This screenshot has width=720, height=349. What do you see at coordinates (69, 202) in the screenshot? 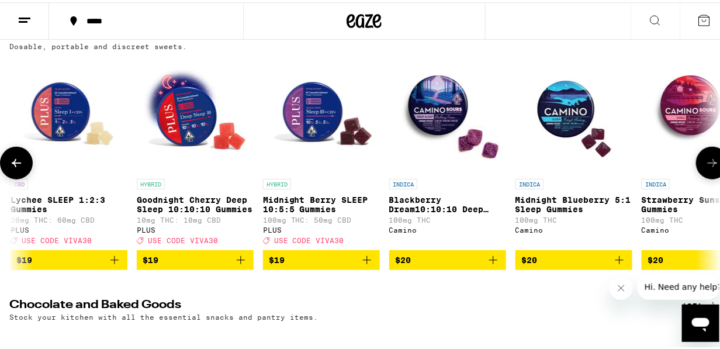
I see `p: Lychee SLEEP 1:2:3 Gummies` at bounding box center [69, 202].